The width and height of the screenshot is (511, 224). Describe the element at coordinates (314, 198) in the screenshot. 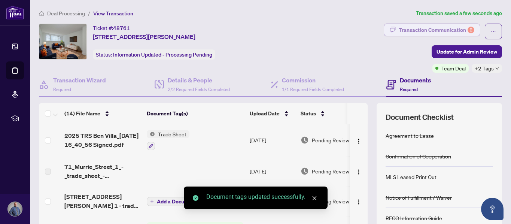

I see `span: close` at that location.